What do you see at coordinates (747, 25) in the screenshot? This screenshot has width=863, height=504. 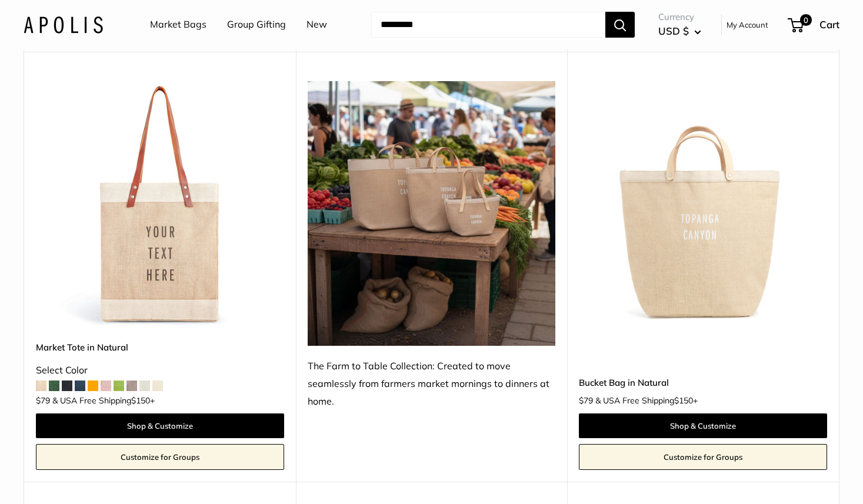 I see `a: My Account` at bounding box center [747, 25].